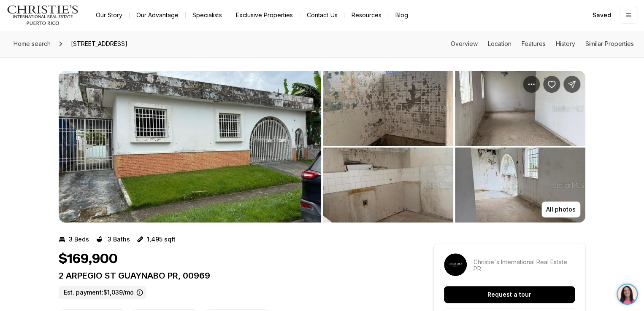  What do you see at coordinates (566, 44) in the screenshot?
I see `a: Skip to: History` at bounding box center [566, 44].